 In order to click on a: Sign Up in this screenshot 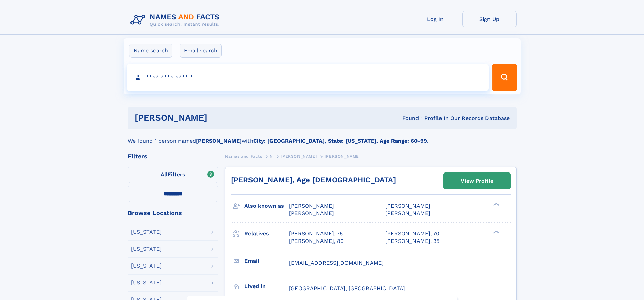, I will do `click(490, 19)`.